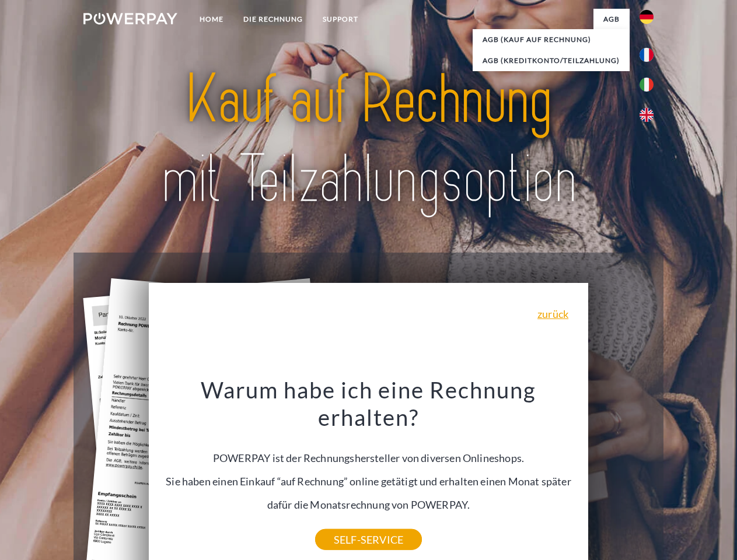 This screenshot has height=560, width=737. What do you see at coordinates (611, 19) in the screenshot?
I see `a: agb` at bounding box center [611, 19].